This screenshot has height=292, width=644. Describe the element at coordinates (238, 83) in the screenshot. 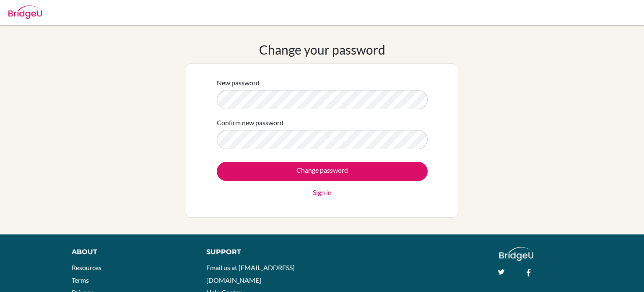

I see `label: New password` at that location.